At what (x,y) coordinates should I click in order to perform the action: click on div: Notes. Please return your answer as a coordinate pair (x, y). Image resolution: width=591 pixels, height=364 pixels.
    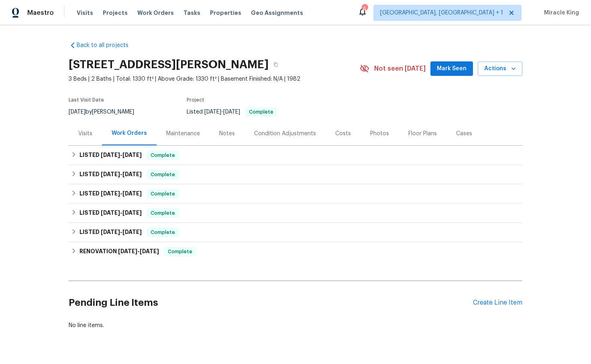
    Looking at the image, I should click on (227, 133).